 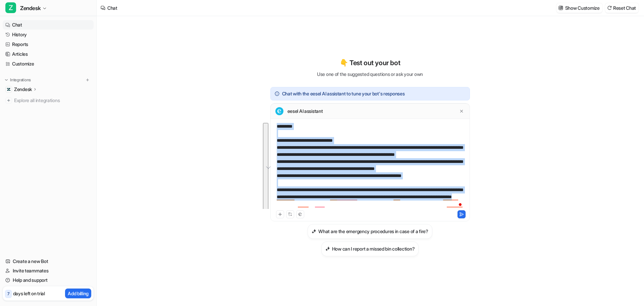 I want to click on div: To enrich screen reader interactions, please activate Accessibility in Grammarly extension settings, so click(x=370, y=166).